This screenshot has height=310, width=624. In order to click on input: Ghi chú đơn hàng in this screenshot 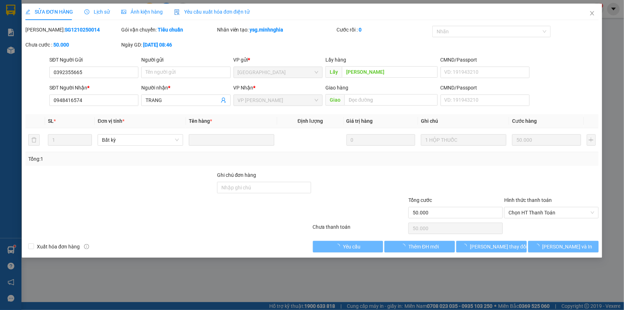, I will do `click(264, 187)`.